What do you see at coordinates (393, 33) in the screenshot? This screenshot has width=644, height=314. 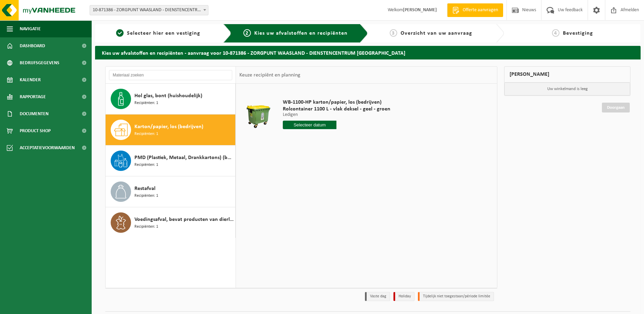 I see `span: 3` at bounding box center [393, 33].